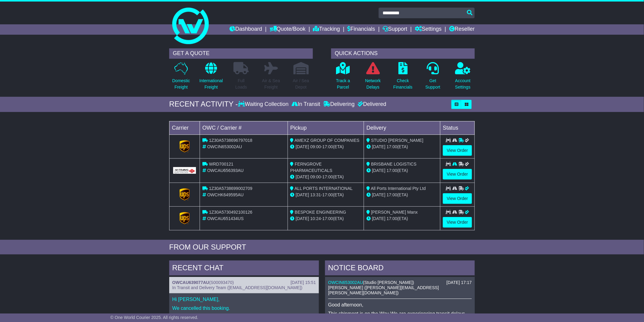  What do you see at coordinates (322, 247) in the screenshot?
I see `div: FROM OUR SUPPORT` at bounding box center [322, 247].